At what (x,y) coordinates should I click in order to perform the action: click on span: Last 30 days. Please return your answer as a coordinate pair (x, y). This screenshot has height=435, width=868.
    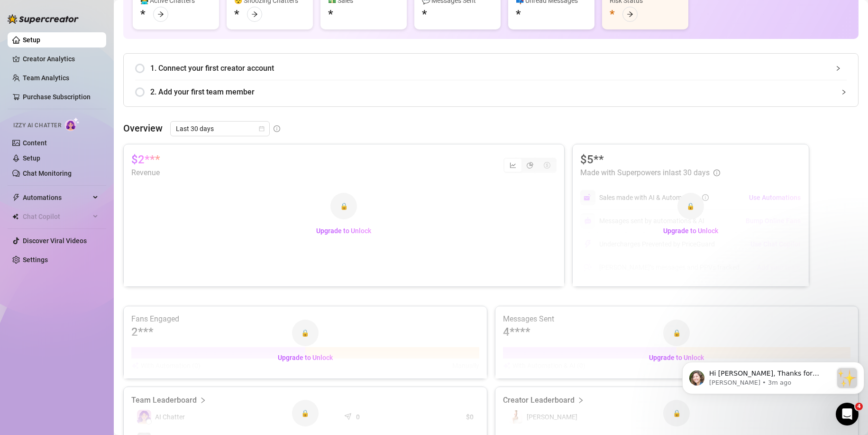
    Looking at the image, I should click on (220, 128).